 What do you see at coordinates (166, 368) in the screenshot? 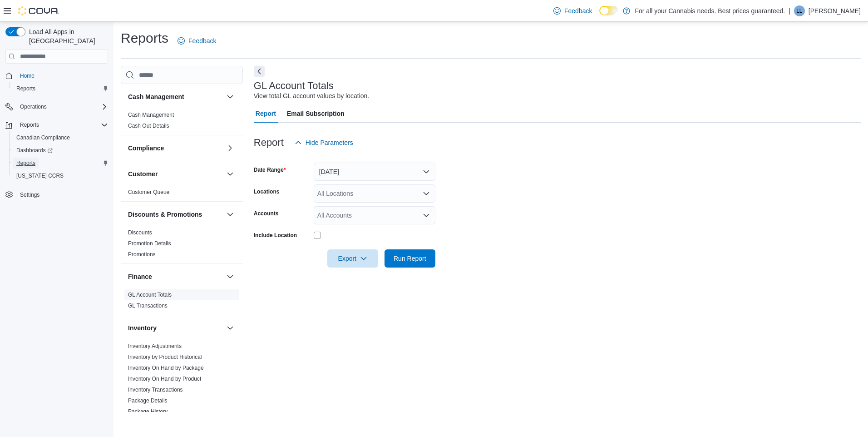
I see `a: Inventory On Hand by Package` at bounding box center [166, 368].